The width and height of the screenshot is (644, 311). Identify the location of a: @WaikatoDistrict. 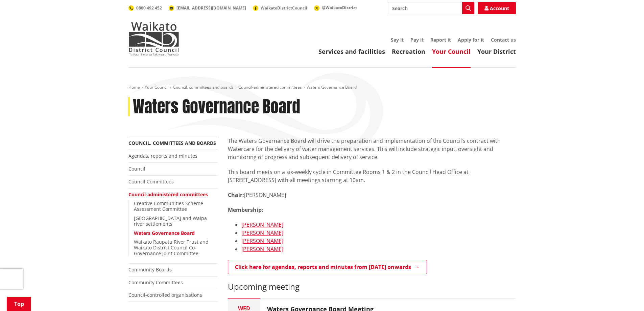
(335, 7).